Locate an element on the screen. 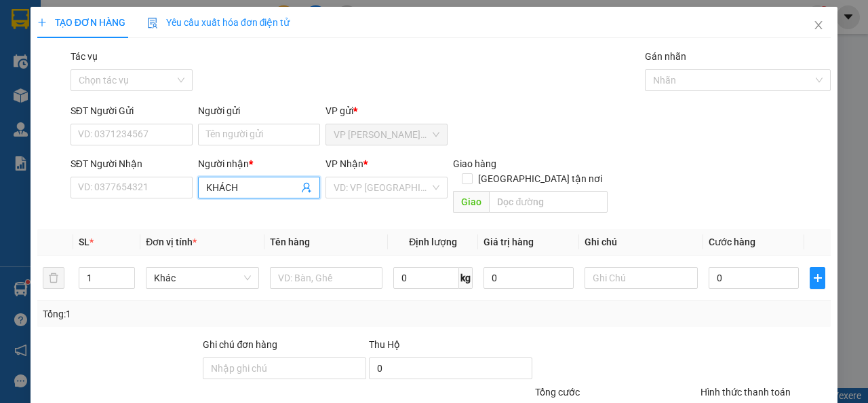 The height and width of the screenshot is (403, 868). span: CỔ CHIÊN is located at coordinates (87, 94).